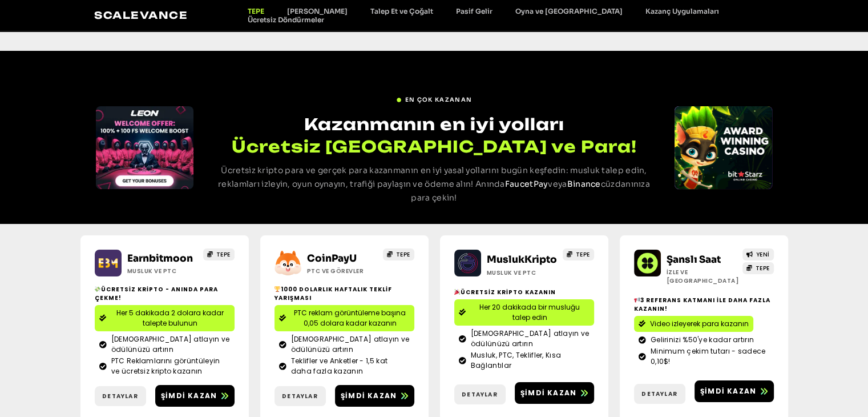 Image resolution: width=868 pixels, height=417 pixels. Describe the element at coordinates (402, 11) in the screenshot. I see `font: Talep Et ve Çoğalt` at that location.